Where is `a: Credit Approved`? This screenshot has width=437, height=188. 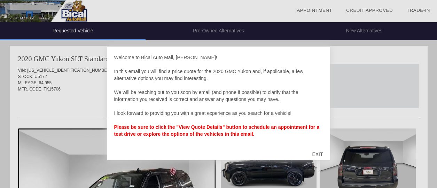
a: Credit Approved is located at coordinates (369, 10).